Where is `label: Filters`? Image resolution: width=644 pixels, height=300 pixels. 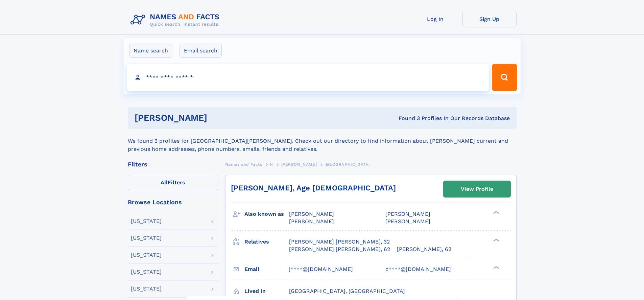 label: Filters is located at coordinates (173, 183).